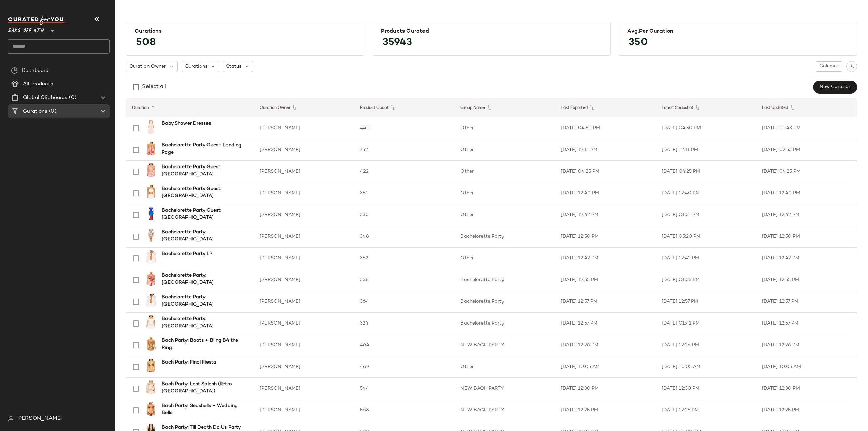 The image size is (868, 431). Describe the element at coordinates (204, 409) in the screenshot. I see `b: Bach Party: Seashells + Wedding Bells` at that location.